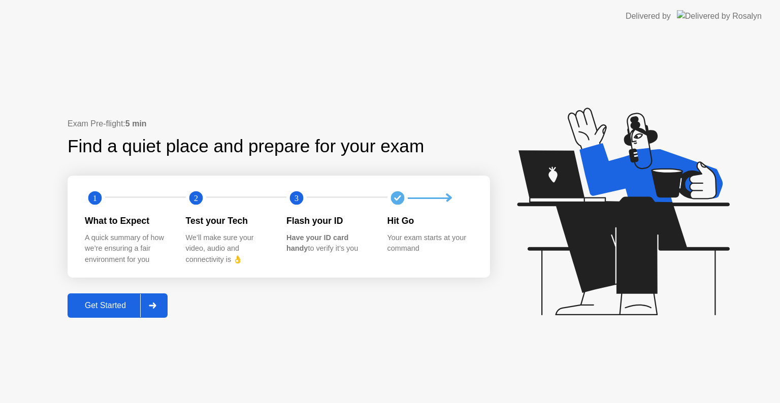 The height and width of the screenshot is (403, 780). I want to click on div: What to Expect, so click(127, 221).